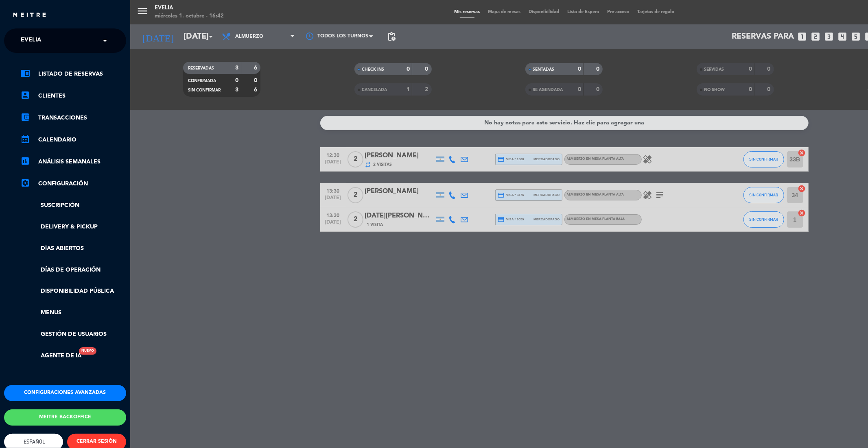 Image resolution: width=868 pixels, height=448 pixels. What do you see at coordinates (26, 139) in the screenshot?
I see `i: calendar_month` at bounding box center [26, 139].